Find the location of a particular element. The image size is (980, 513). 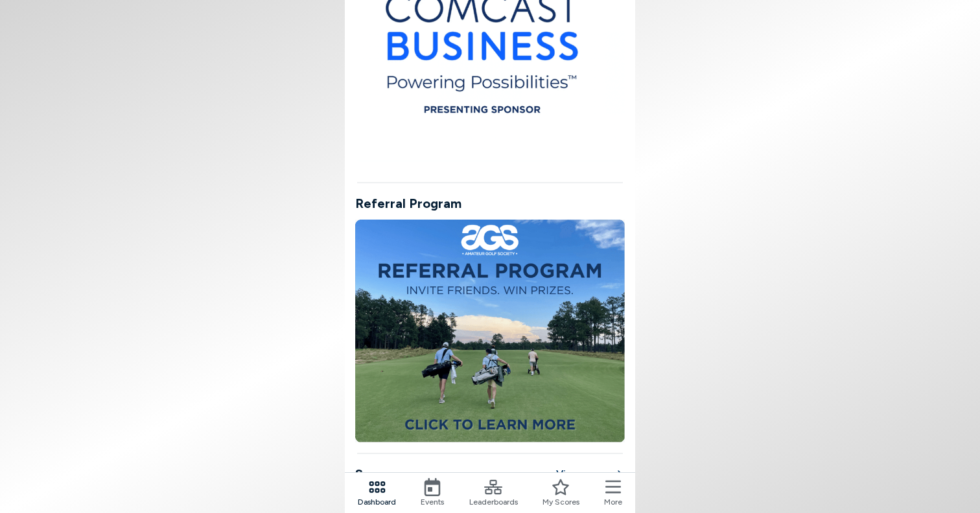

h3: Referral Program is located at coordinates (409, 203).